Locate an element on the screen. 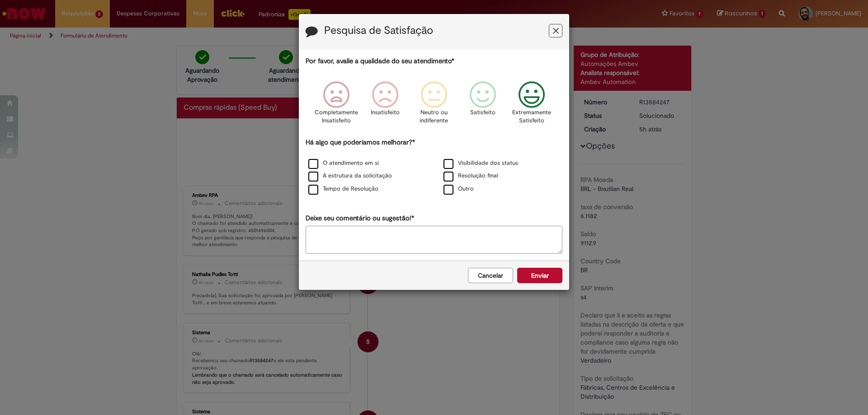  p: Insatisfeito is located at coordinates (385, 112).